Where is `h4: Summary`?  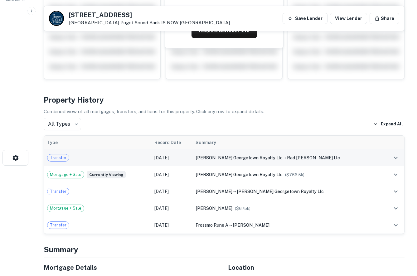
h4: Summary is located at coordinates (224, 250).